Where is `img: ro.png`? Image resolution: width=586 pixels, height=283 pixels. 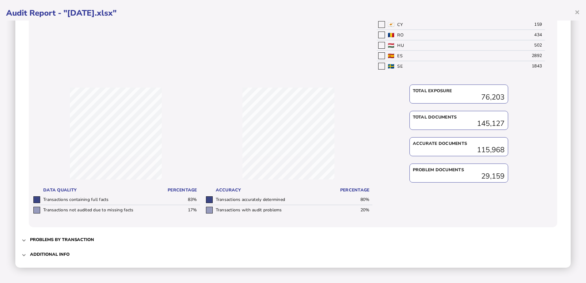
img: ro.png is located at coordinates (391, 35).